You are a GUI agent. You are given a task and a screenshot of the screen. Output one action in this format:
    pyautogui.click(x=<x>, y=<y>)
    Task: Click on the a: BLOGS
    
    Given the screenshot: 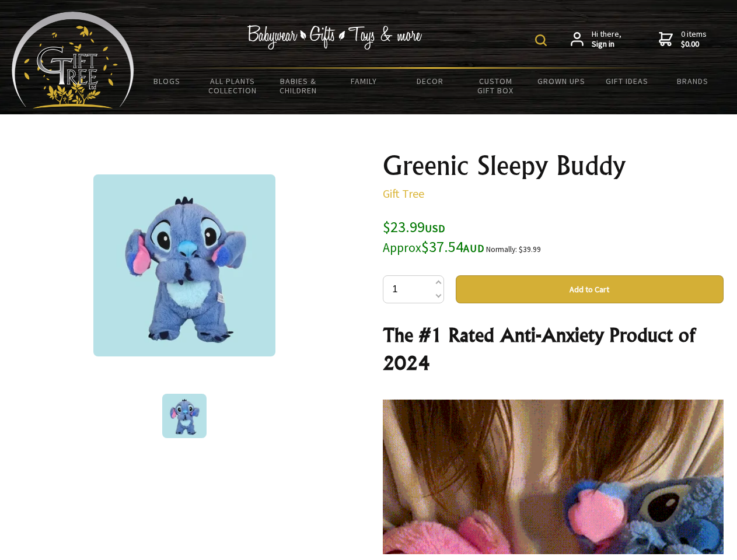 What is the action you would take?
    pyautogui.click(x=167, y=81)
    